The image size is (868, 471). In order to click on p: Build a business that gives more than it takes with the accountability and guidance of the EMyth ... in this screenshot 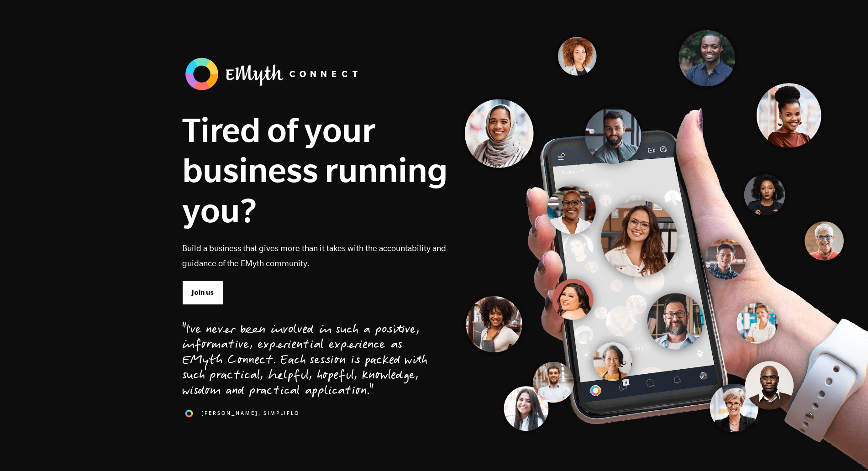, I will do `click(315, 256)`.